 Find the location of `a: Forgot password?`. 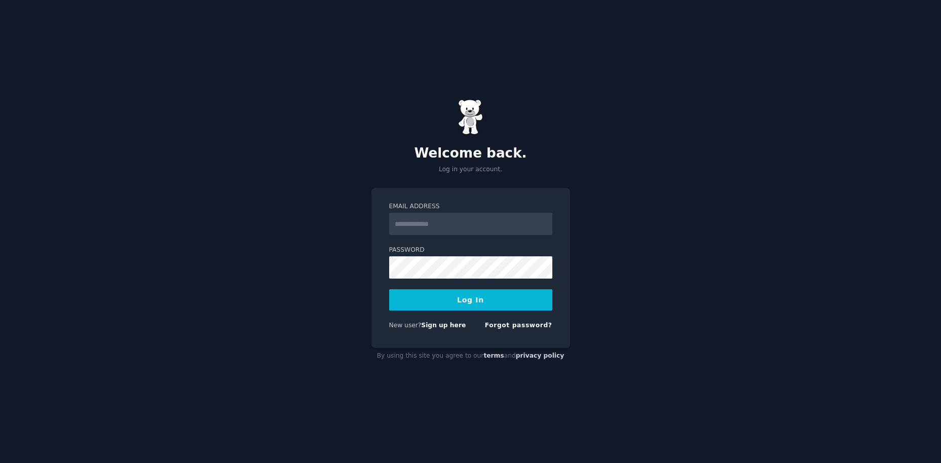

a: Forgot password? is located at coordinates (518, 325).